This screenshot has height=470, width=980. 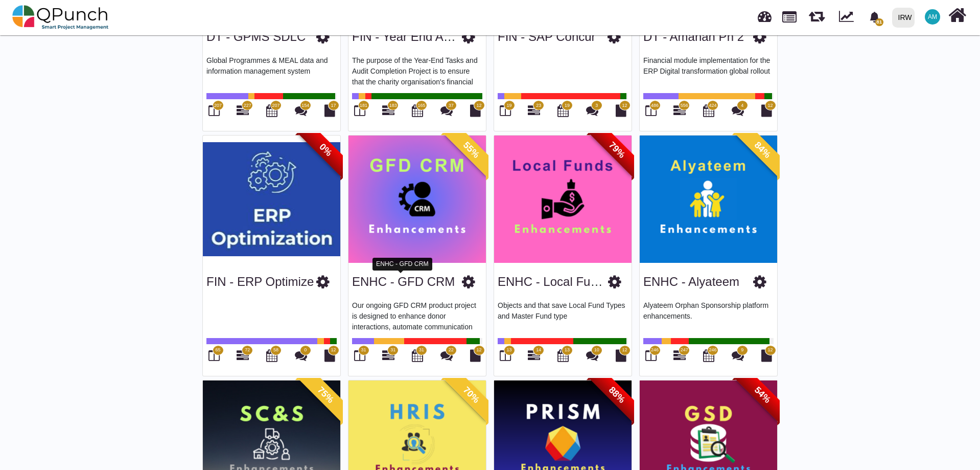 I want to click on p: The purpose of the Year-End Tasks and Audit Completion Project is to ensure that the charity orga..., so click(x=417, y=71).